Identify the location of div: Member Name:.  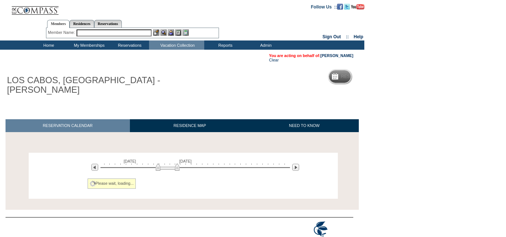
(62, 32).